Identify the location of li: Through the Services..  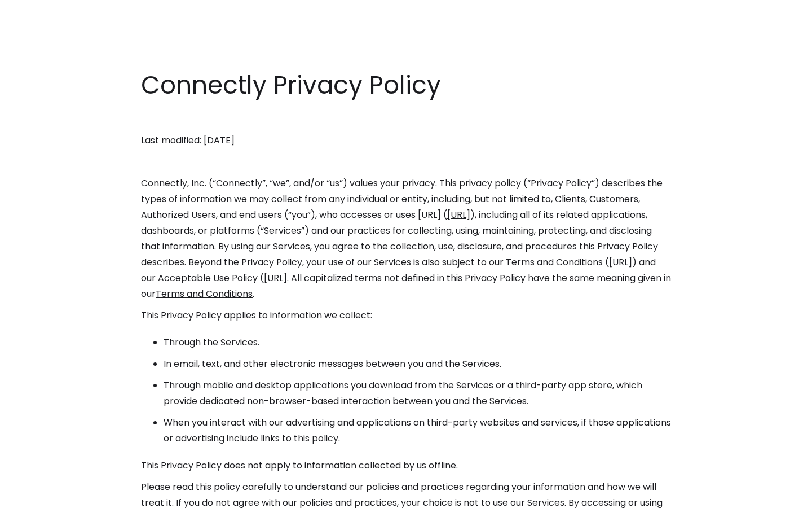
(417, 343).